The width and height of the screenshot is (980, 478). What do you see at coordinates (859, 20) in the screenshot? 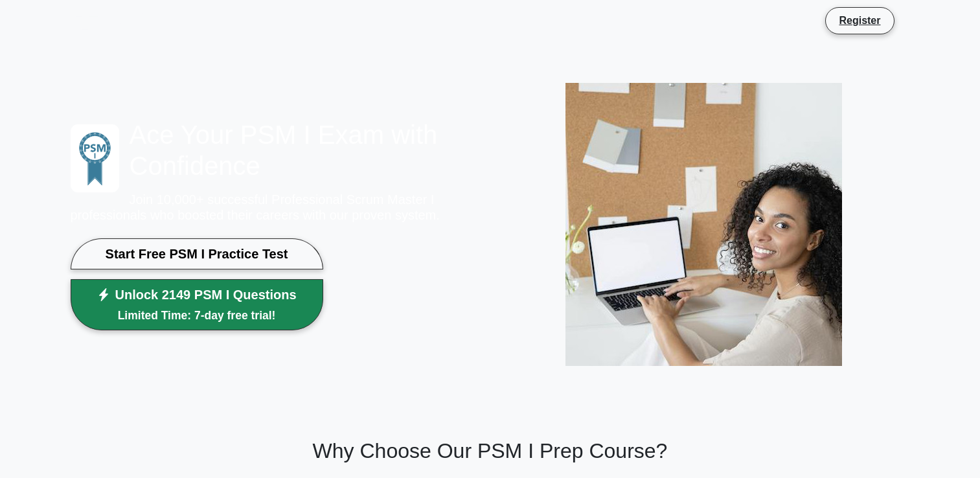
I see `a: Register` at bounding box center [859, 20].